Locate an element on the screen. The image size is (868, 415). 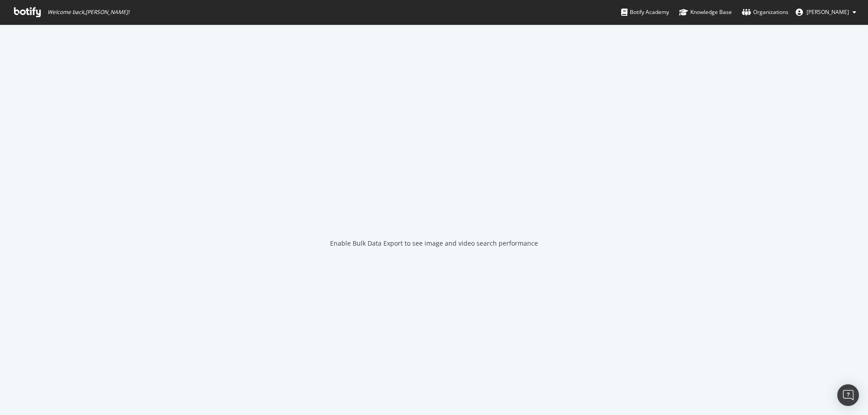
div: Organizations is located at coordinates (765, 12).